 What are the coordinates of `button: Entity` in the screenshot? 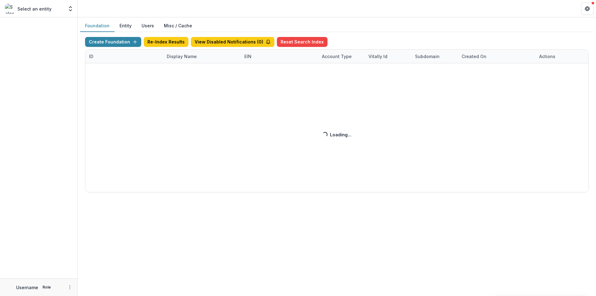 It's located at (125, 26).